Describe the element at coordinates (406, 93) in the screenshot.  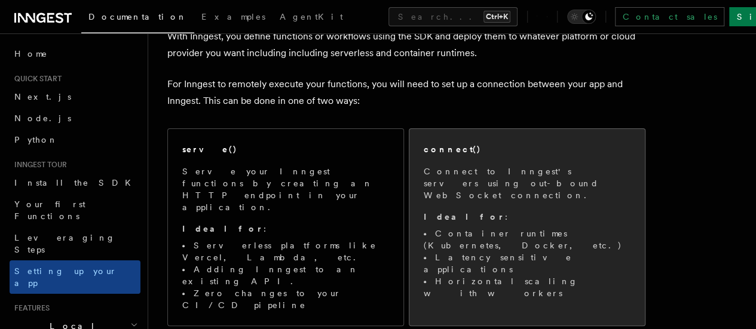
I see `p: For Inngest to remotely execute your functions, you will need to set up a connection between your...` at that location.